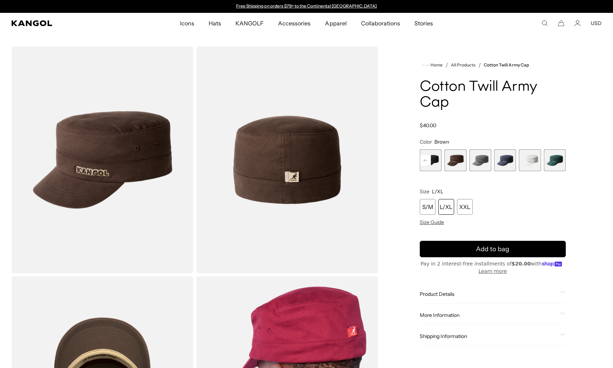  Describe the element at coordinates (480, 160) in the screenshot. I see `label: Grey` at that location.